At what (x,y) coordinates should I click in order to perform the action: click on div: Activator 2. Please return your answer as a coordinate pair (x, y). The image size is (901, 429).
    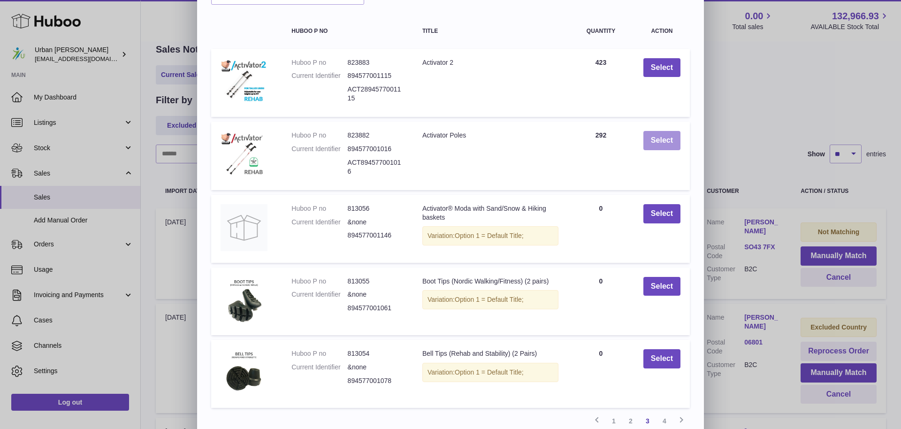
    Looking at the image, I should click on (490, 62).